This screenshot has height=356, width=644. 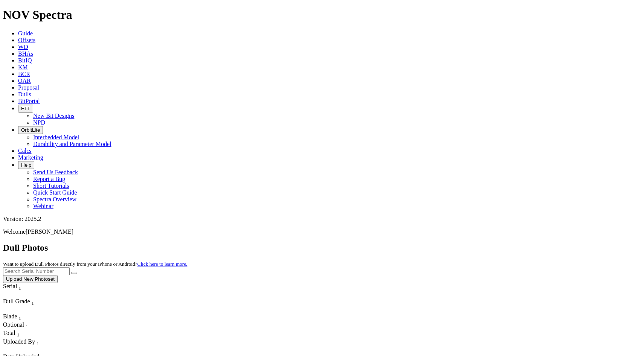 What do you see at coordinates (29, 303) in the screenshot?
I see `div: Dull Grade Sort None` at bounding box center [29, 303].